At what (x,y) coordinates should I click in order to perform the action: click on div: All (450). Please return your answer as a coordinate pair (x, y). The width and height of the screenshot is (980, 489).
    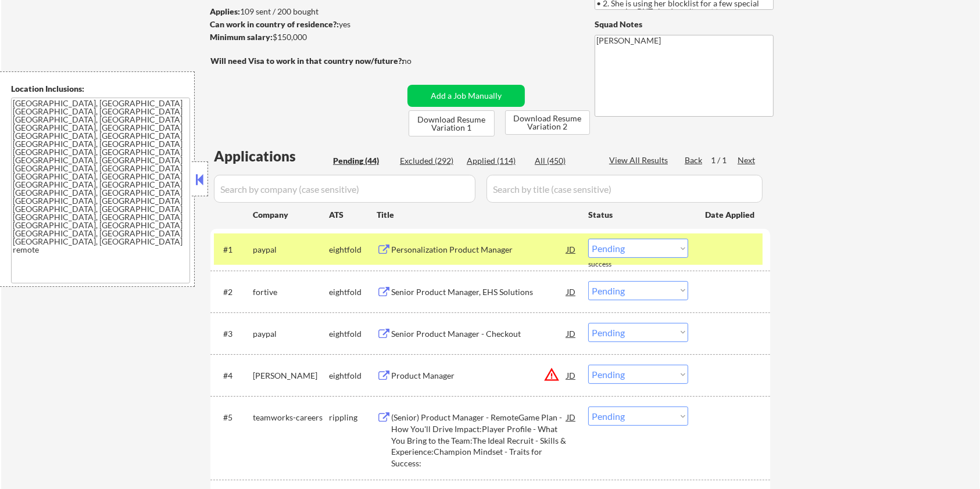
    Looking at the image, I should click on (563, 161).